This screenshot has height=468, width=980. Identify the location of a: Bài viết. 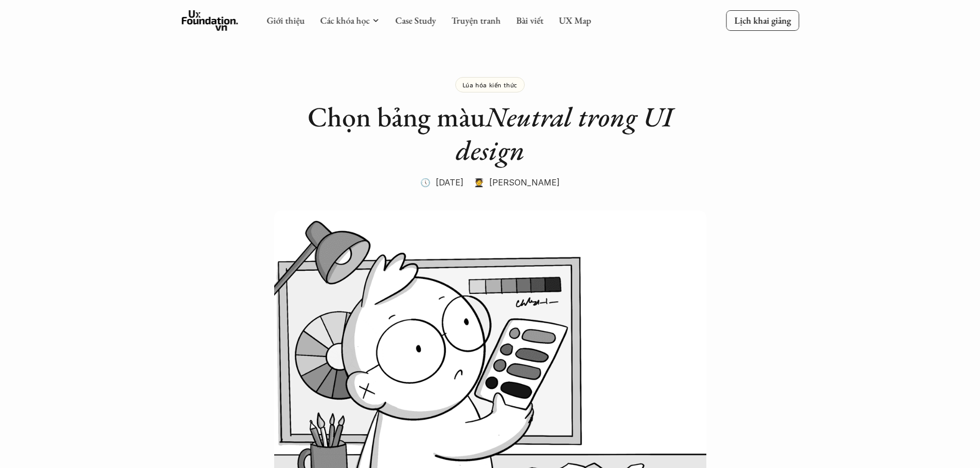
(529, 20).